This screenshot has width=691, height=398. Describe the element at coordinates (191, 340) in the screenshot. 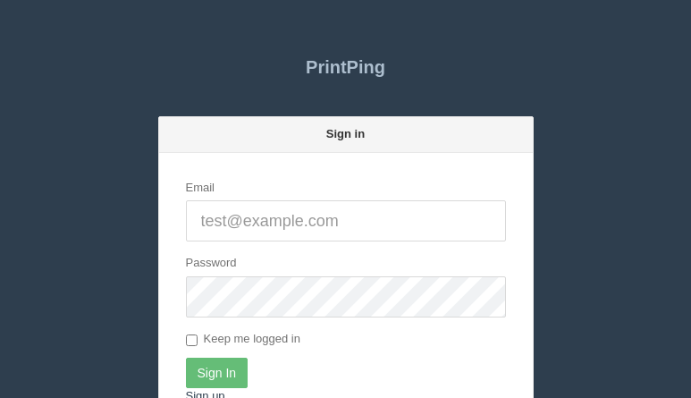

I see `input: Keep me logged in` at that location.